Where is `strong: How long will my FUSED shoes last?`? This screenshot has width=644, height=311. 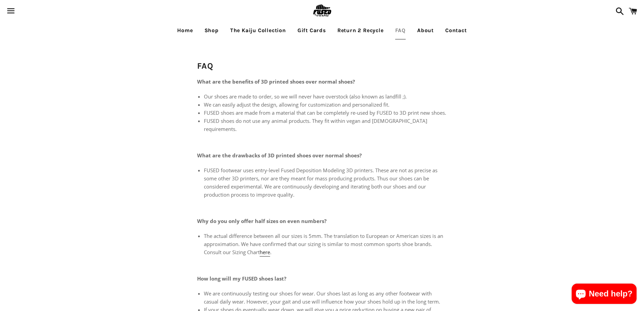 strong: How long will my FUSED shoes last? is located at coordinates (242, 279).